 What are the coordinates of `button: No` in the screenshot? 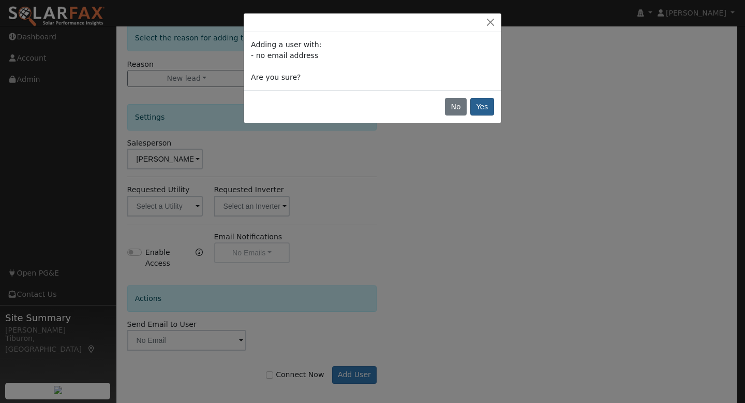 It's located at (456, 107).